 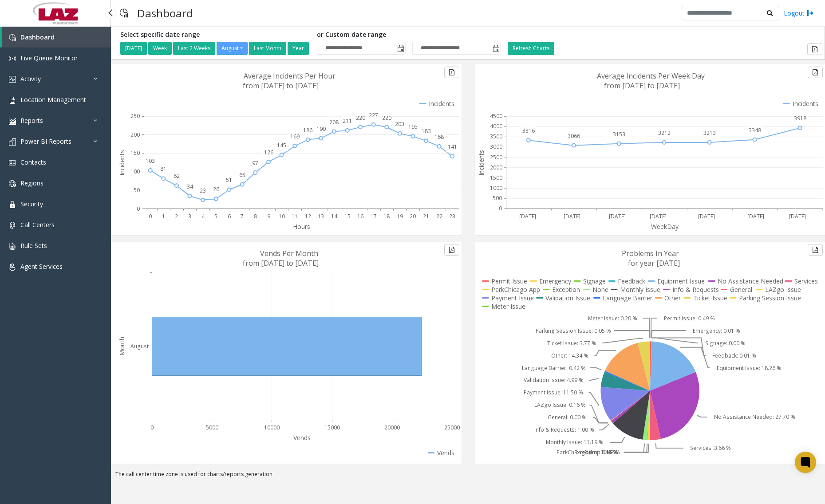 What do you see at coordinates (256, 216) in the screenshot?
I see `text: 8` at bounding box center [256, 216].